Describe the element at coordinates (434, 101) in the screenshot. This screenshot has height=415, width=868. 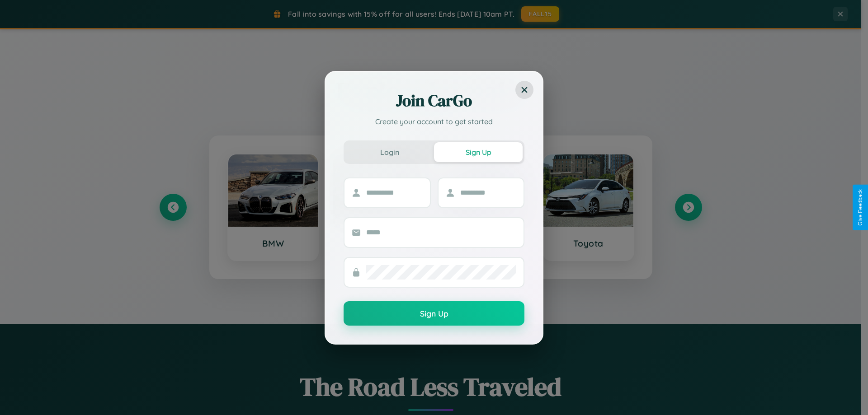
I see `h2: Join CarGo` at that location.